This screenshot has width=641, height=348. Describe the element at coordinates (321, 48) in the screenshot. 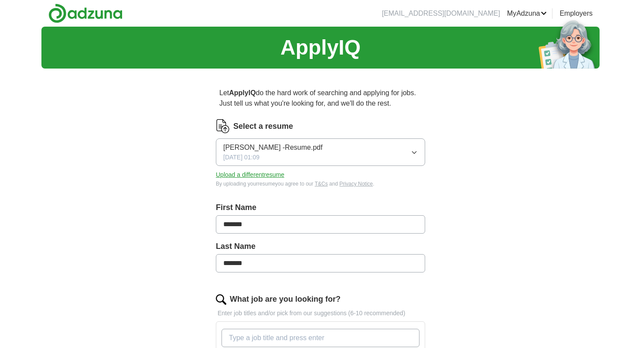

I see `h1: ApplyIQ` at that location.